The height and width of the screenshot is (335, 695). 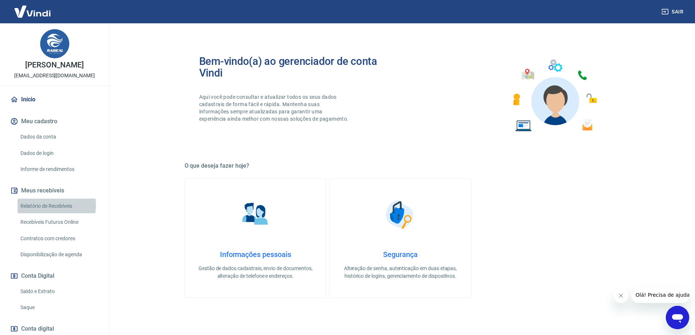 I want to click on a: Saque, so click(x=59, y=308).